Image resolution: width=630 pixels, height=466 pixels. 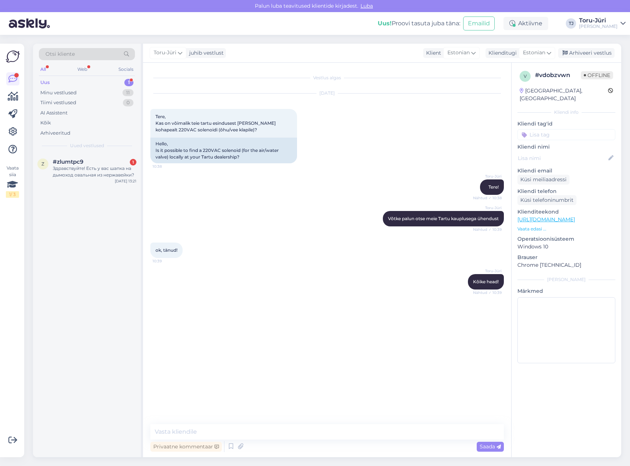 I want to click on div: Küsi meiliaadressi, so click(x=543, y=179).